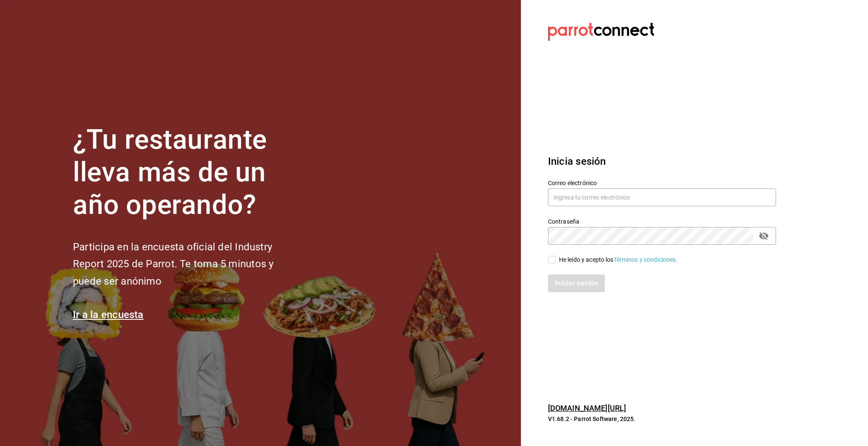 The width and height of the screenshot is (868, 446). Describe the element at coordinates (662, 221) in the screenshot. I see `label: Contraseña` at that location.